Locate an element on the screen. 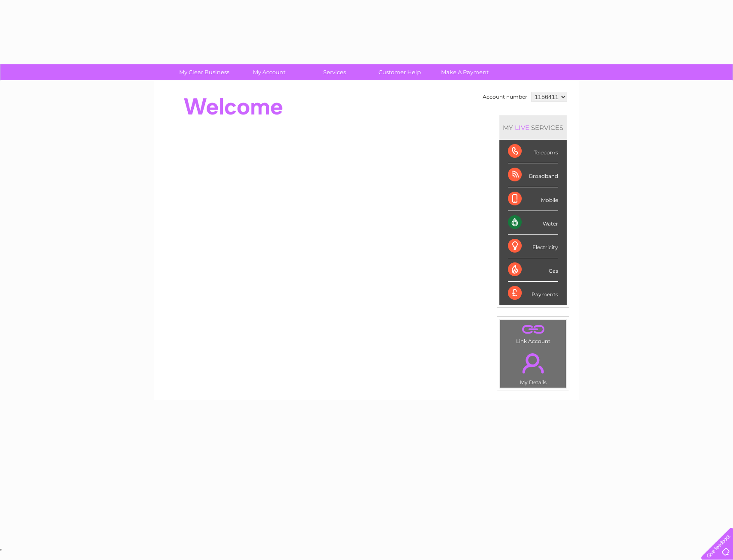  a: Make A Payment is located at coordinates (465, 72).